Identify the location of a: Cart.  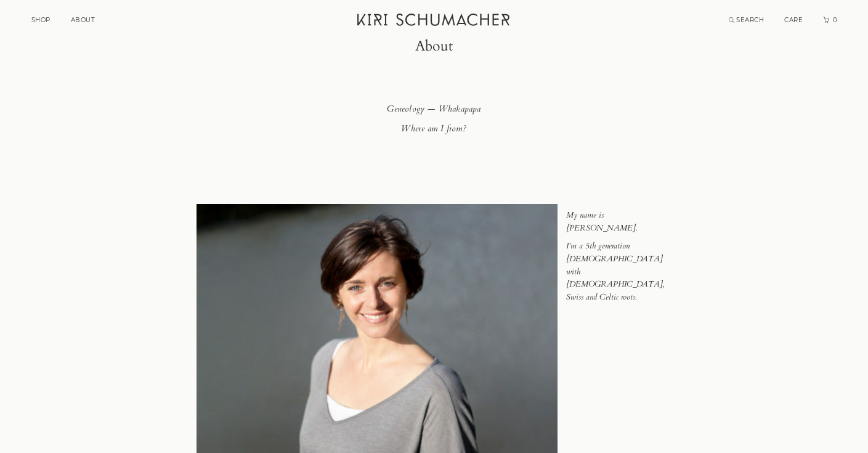
(830, 20).